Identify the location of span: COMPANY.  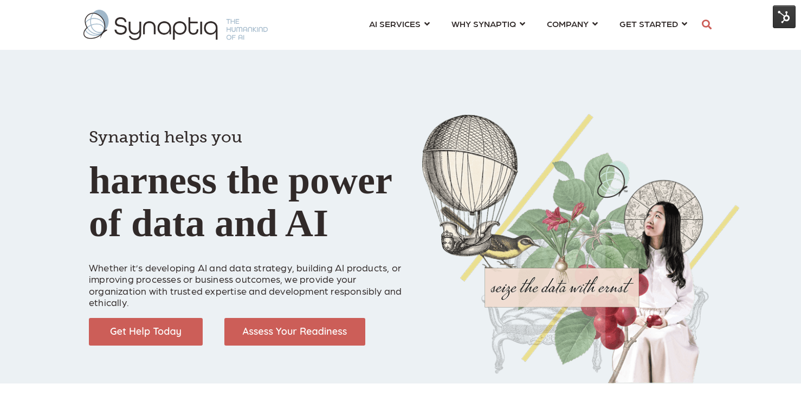
(568, 23).